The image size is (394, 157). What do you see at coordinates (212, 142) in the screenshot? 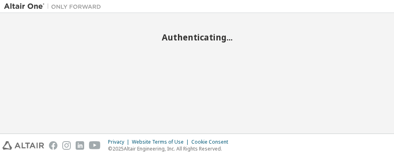
I see `div: Cookie Consent` at bounding box center [212, 142].